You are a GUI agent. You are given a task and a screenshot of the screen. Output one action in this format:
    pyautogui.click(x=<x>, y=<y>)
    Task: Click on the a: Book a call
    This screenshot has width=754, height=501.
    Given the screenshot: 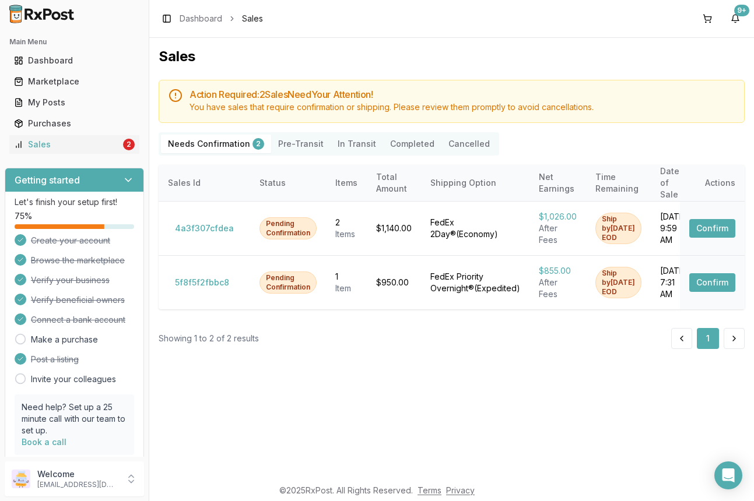 What is the action you would take?
    pyautogui.click(x=44, y=442)
    